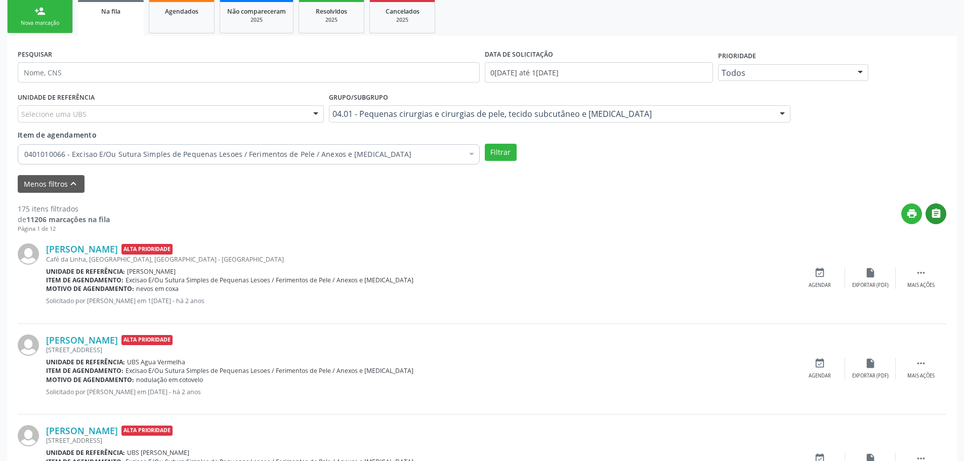 This screenshot has height=461, width=964. I want to click on span: Na fila, so click(111, 11).